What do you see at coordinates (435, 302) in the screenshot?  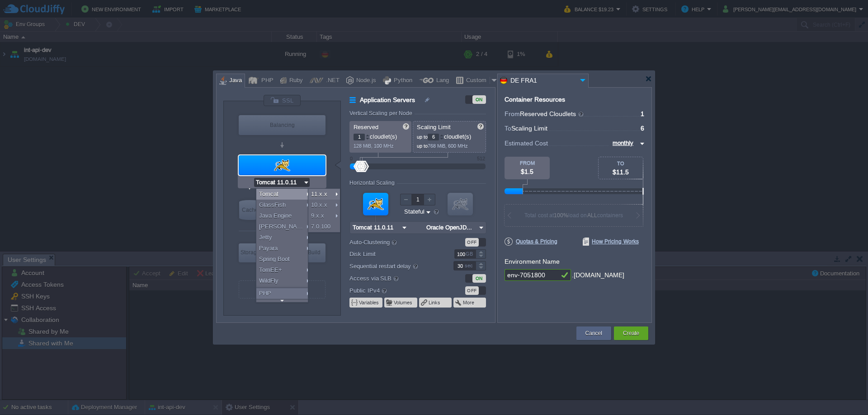 I see `button: Links` at bounding box center [435, 302].